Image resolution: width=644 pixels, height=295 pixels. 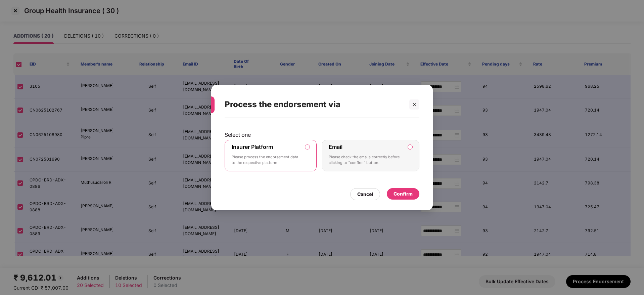 I want to click on input: Insurer PlatformPlease process the endorsement data to the respective platform, so click(x=307, y=147).